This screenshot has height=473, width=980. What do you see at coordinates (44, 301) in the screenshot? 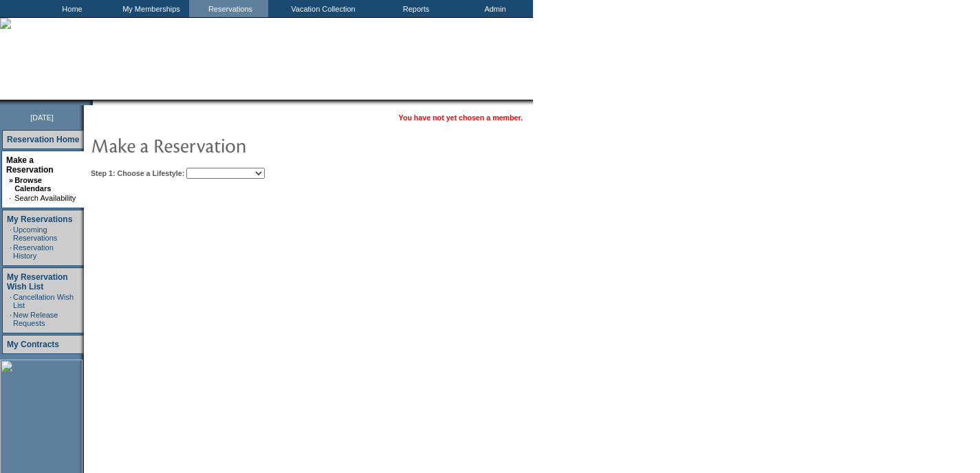
I see `a: Cancellation Wish List` at bounding box center [44, 301].